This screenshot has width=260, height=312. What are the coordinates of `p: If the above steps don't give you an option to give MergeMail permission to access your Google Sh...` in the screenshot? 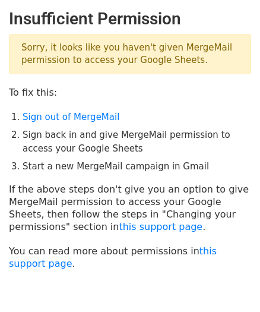 It's located at (130, 208).